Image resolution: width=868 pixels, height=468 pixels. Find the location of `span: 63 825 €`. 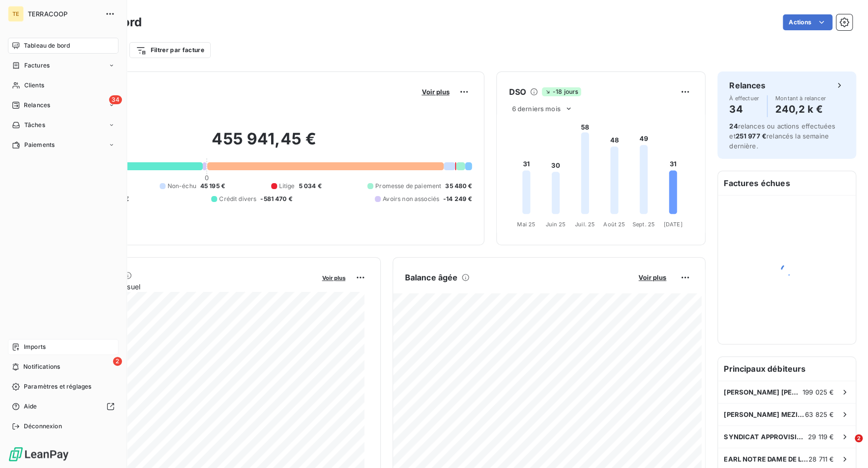

span: 63 825 € is located at coordinates (820, 414).